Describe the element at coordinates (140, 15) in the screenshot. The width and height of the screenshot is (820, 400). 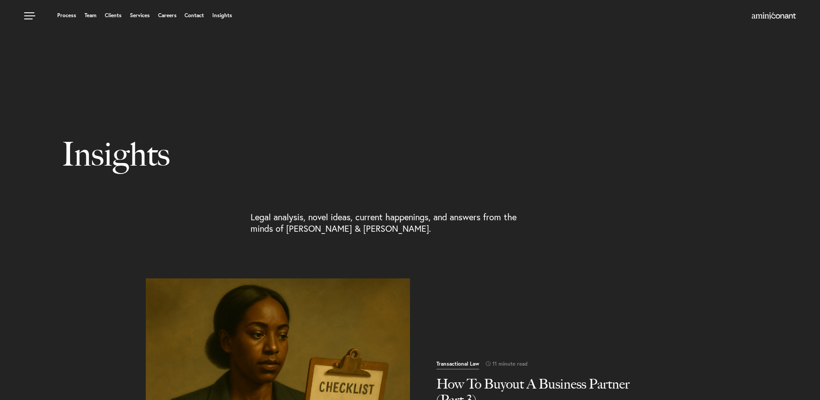
I see `a: Services` at that location.